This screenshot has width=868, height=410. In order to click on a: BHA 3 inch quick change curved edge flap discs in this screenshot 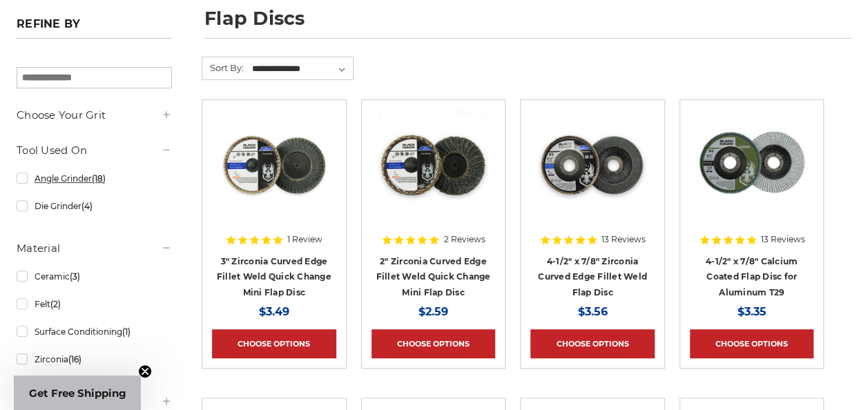, I will do `click(274, 172)`.